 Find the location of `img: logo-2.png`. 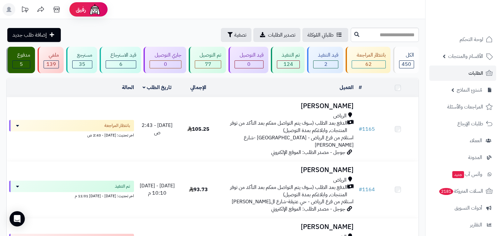

img: logo-2.png is located at coordinates (475, 11).